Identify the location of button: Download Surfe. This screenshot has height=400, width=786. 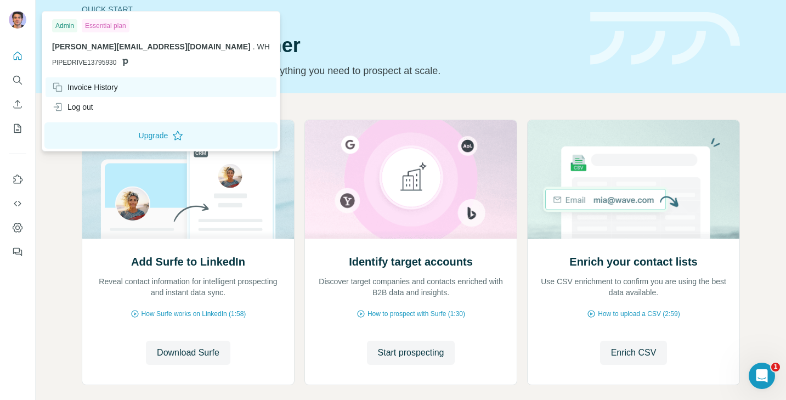
(188, 353).